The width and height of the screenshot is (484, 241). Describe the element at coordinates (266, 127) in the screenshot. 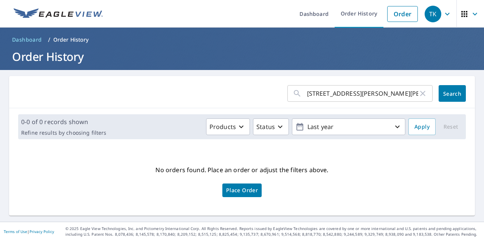

I see `p: Status` at that location.